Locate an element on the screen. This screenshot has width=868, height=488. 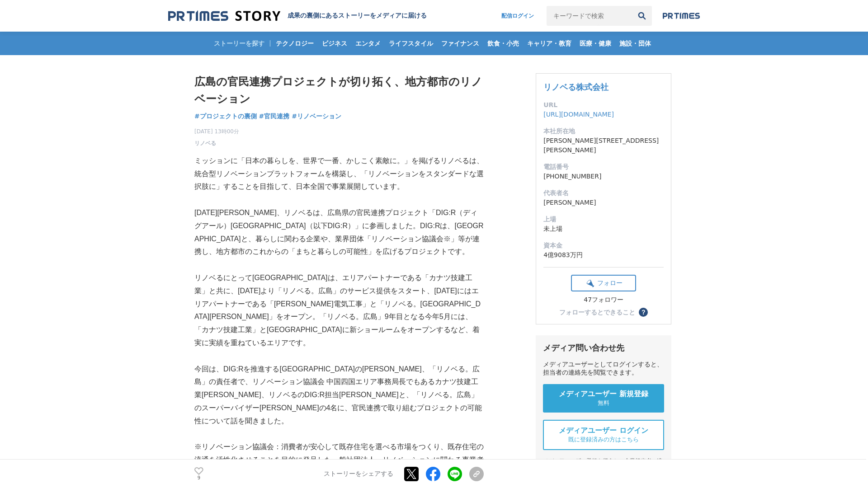
input: キーワードで検索 is located at coordinates (589, 16).